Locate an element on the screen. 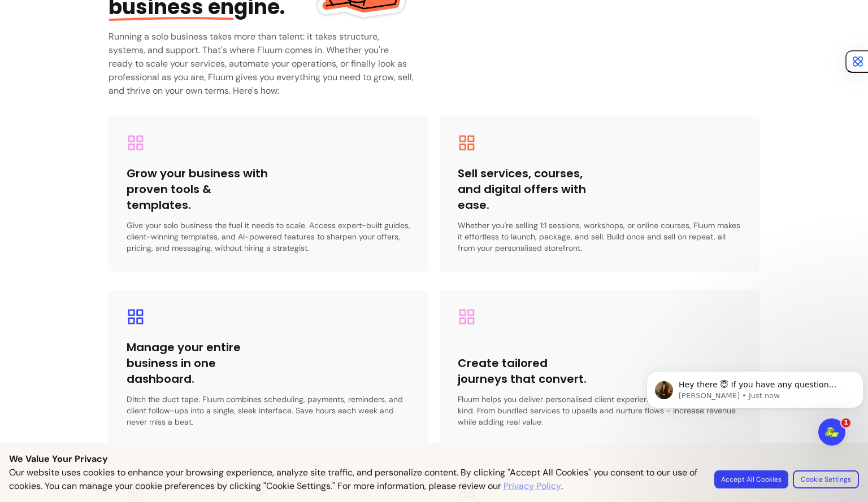  p: Ditch the duct tape. Fluum combines scheduling, payments, reminders, and client follow-ups into a... is located at coordinates (268, 411).